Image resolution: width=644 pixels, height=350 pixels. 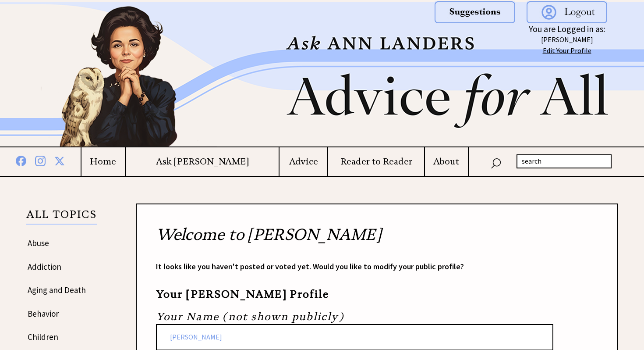 What do you see at coordinates (21, 160) in the screenshot?
I see `img: facebook%20blue.png` at bounding box center [21, 160].